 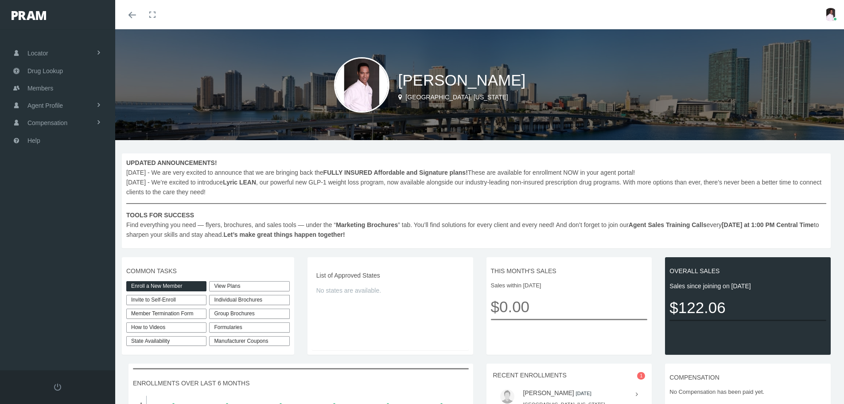 I want to click on span: Help, so click(x=34, y=140).